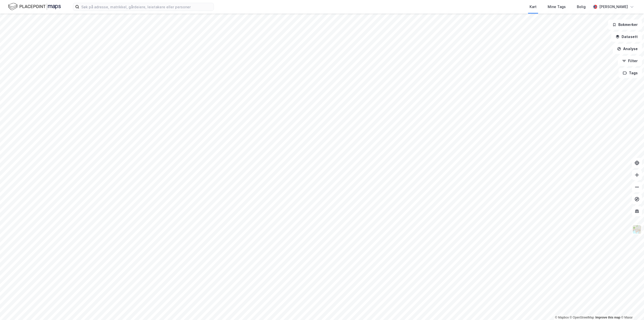  I want to click on button: Tags, so click(630, 73).